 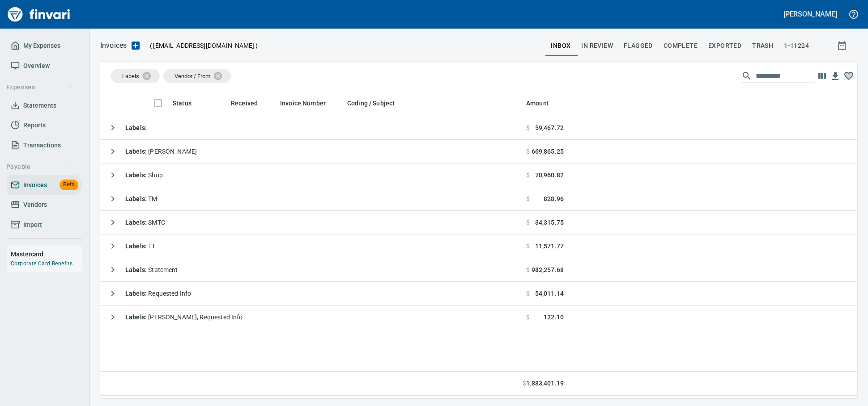 What do you see at coordinates (40, 167) in the screenshot?
I see `span: Payable` at bounding box center [40, 167].